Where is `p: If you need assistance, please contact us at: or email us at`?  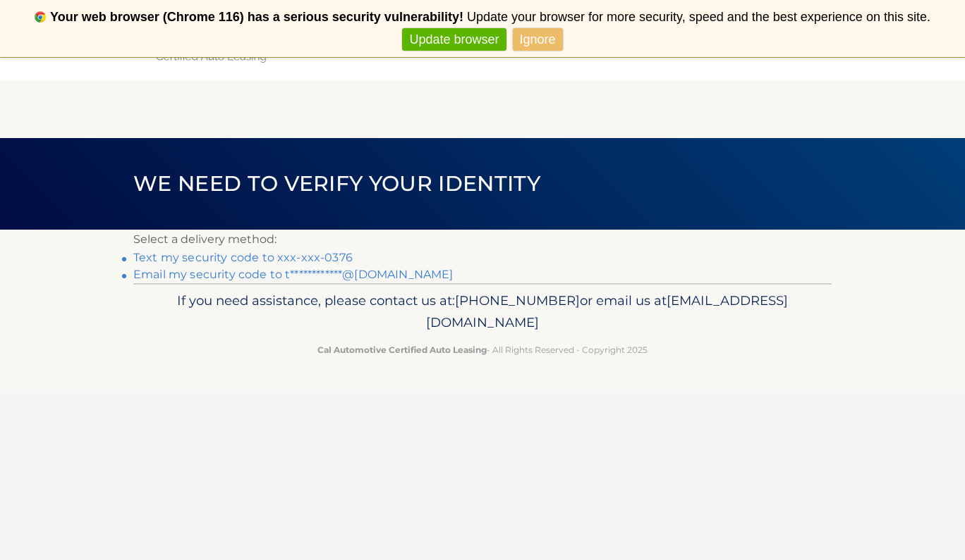 p: If you need assistance, please contact us at: or email us at is located at coordinates (482, 313).